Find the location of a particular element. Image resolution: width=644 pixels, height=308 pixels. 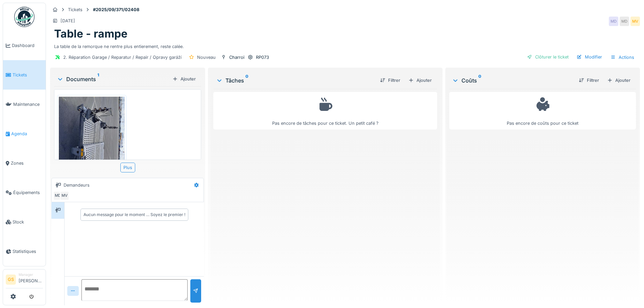

strong: #2025/09/371/02408 is located at coordinates (116, 9).